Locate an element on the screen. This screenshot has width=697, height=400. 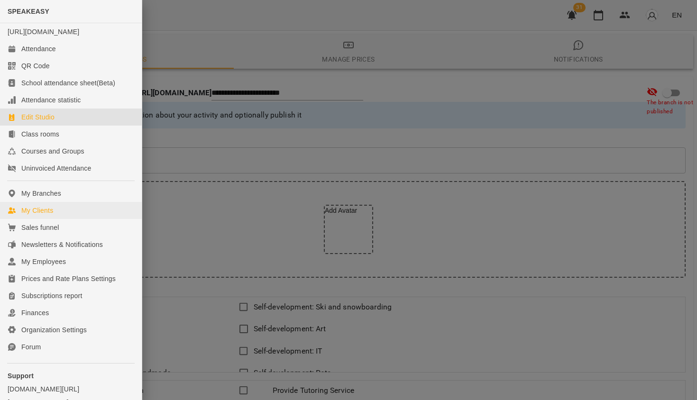
div: Courses and Groups is located at coordinates (53, 151).